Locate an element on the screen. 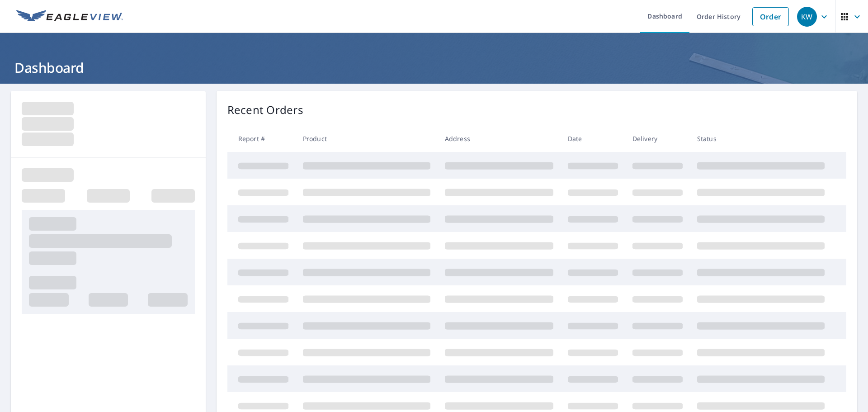 Image resolution: width=868 pixels, height=412 pixels. th: Date is located at coordinates (593, 138).